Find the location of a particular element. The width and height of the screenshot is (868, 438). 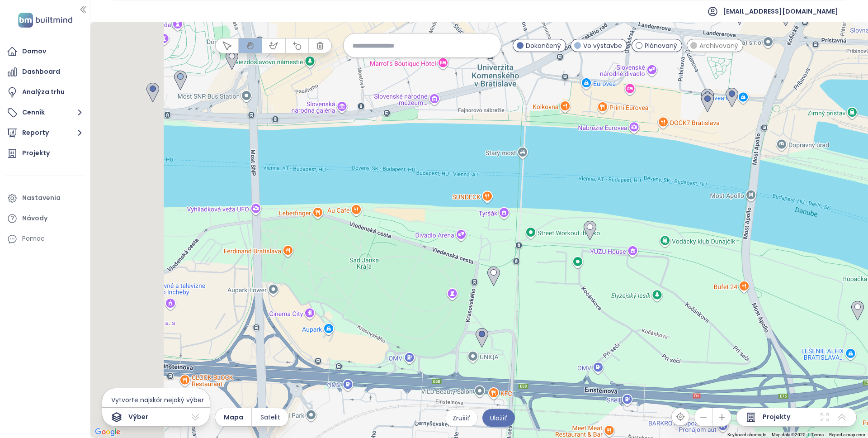

a: Terms (opens in new tab) is located at coordinates (817, 434).